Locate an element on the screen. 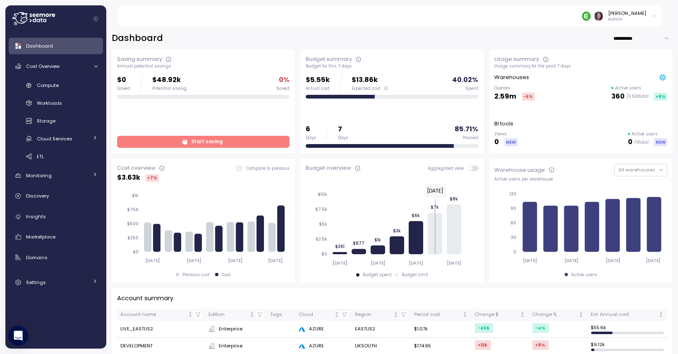  a: Dashboard is located at coordinates (56, 46).